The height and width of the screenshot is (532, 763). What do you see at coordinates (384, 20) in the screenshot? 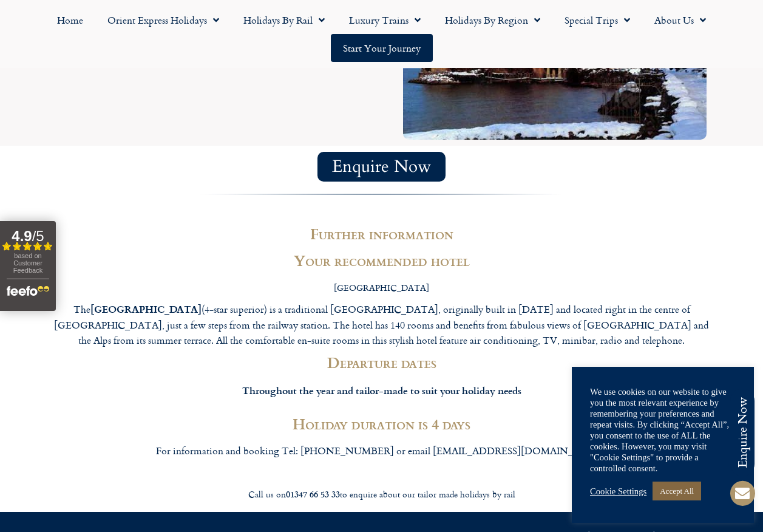
I see `a: Luxury Trains` at bounding box center [384, 20].